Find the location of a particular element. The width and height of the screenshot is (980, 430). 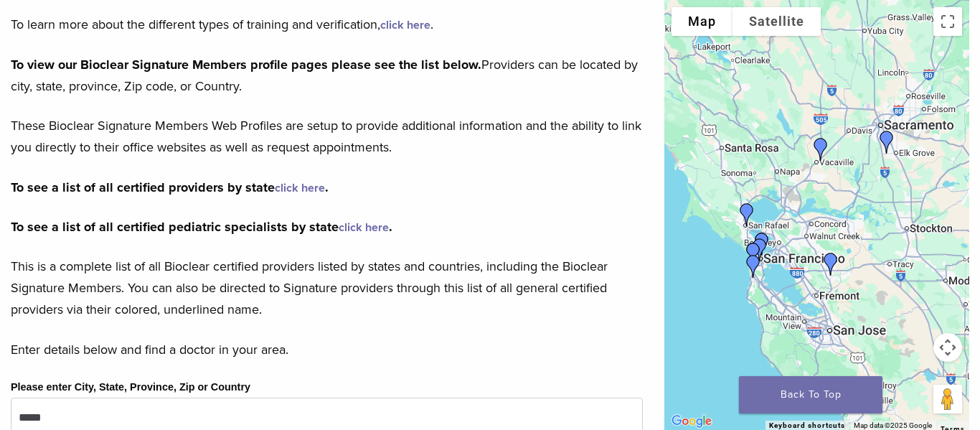

strong: To see a list of all certified pediatric specialists by state . is located at coordinates (201, 227).